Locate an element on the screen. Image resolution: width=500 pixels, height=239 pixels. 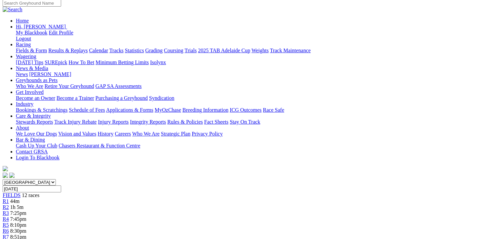
a: Contact GRSA is located at coordinates (32, 151).